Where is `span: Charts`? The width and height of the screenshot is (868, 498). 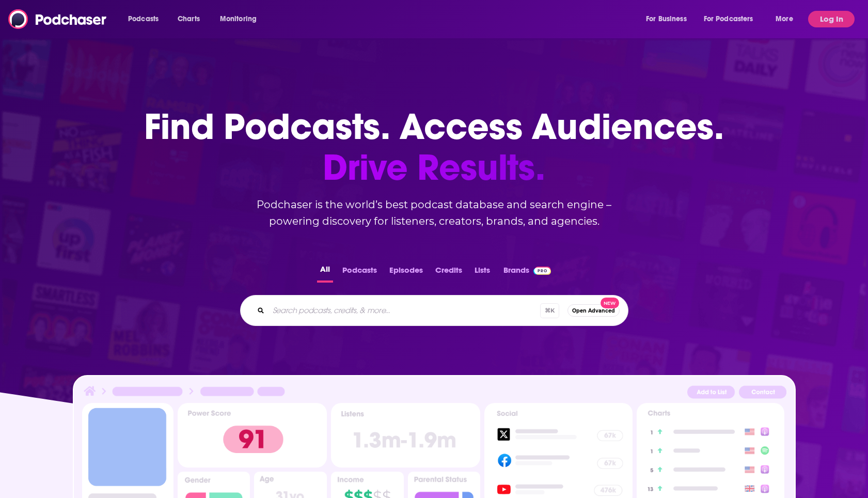
span: Charts is located at coordinates (188, 19).